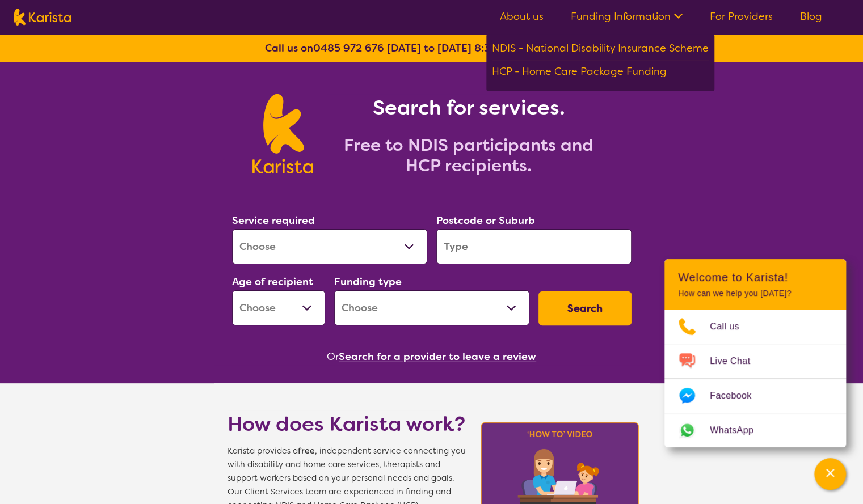 This screenshot has height=504, width=863. Describe the element at coordinates (731, 327) in the screenshot. I see `span: Call us` at that location.